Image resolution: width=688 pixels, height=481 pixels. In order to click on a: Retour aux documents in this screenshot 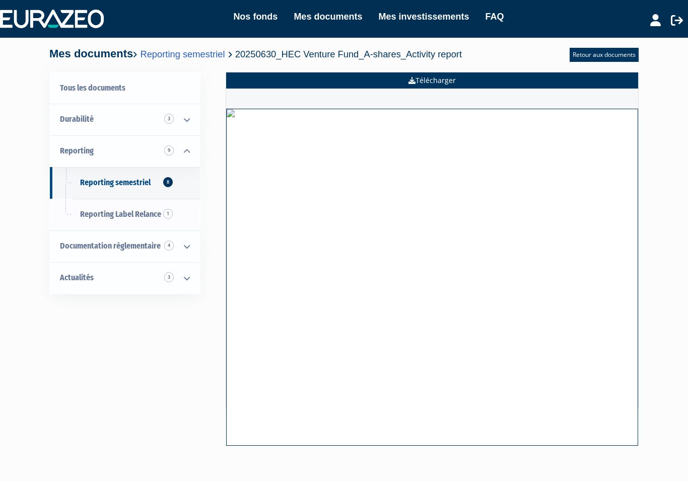, I will do `click(604, 55)`.